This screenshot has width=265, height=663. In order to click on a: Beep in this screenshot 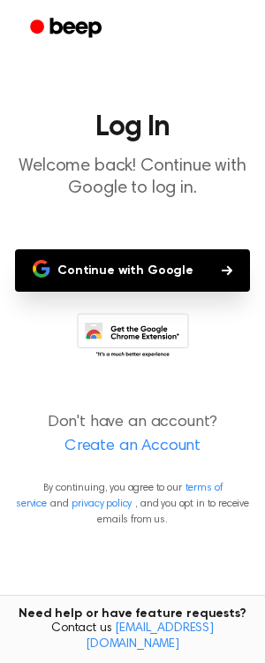, I will do `click(67, 28)`.